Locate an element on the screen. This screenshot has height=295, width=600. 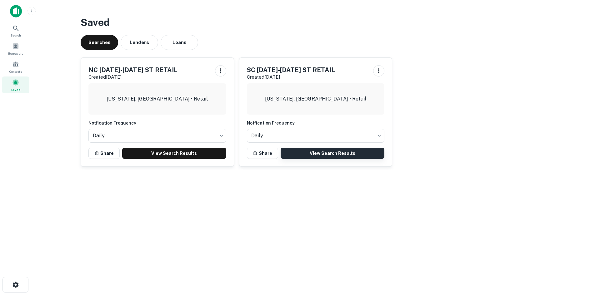
span: Contacts is located at coordinates (16, 72).